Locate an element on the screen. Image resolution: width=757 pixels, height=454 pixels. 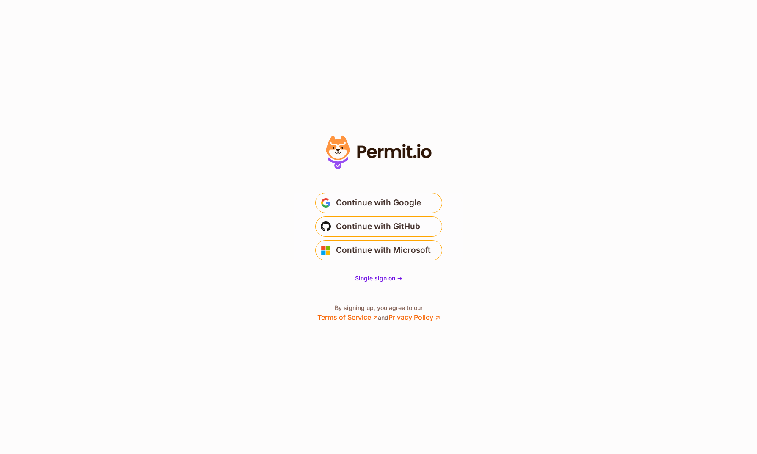
a: Terms of Service ↗ is located at coordinates (348, 317).